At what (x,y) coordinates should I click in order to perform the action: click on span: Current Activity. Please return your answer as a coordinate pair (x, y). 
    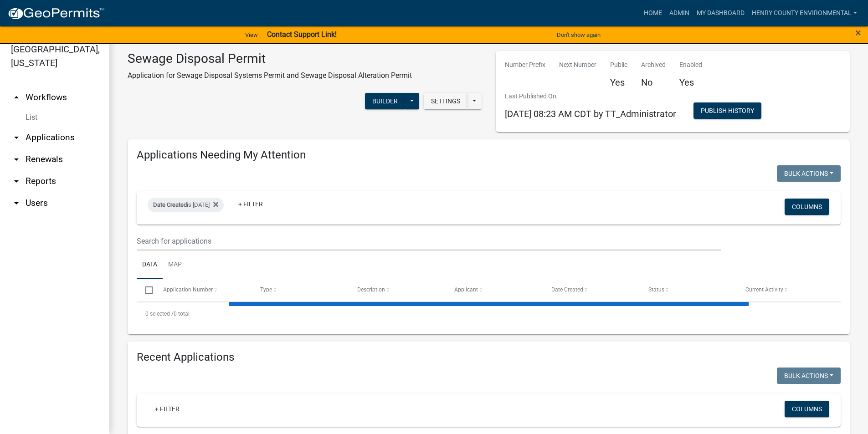
    Looking at the image, I should click on (764, 290).